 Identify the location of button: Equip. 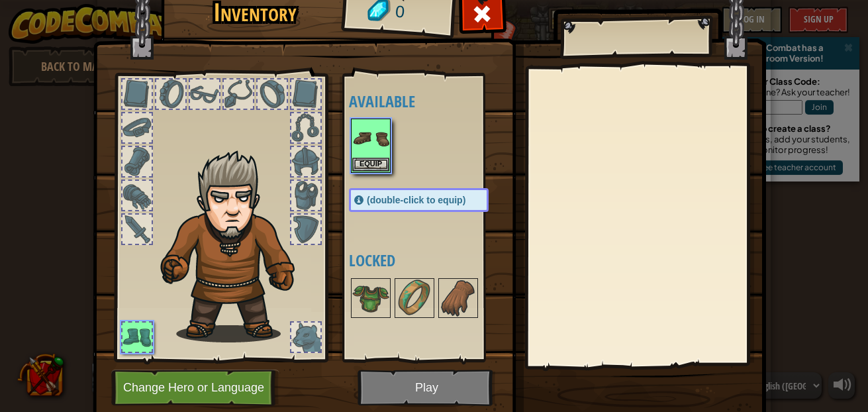
(371, 165).